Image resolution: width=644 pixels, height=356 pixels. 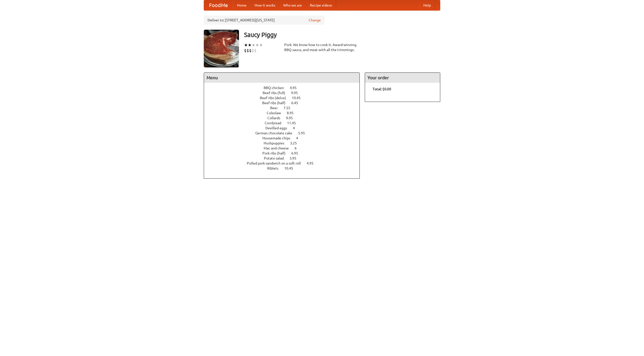 I want to click on a: Beef ribs (full) 9.95, so click(x=285, y=93).